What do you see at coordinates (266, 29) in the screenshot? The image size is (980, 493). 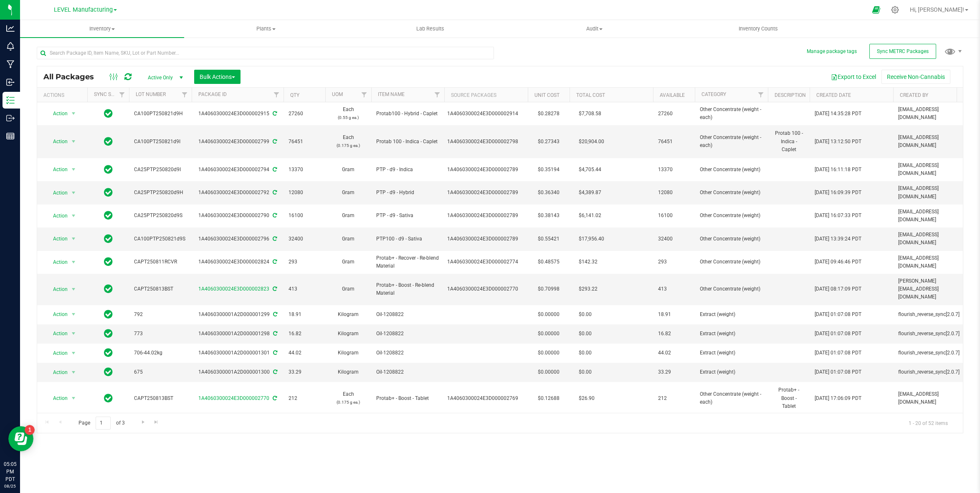 I see `a: Plants` at bounding box center [266, 29].